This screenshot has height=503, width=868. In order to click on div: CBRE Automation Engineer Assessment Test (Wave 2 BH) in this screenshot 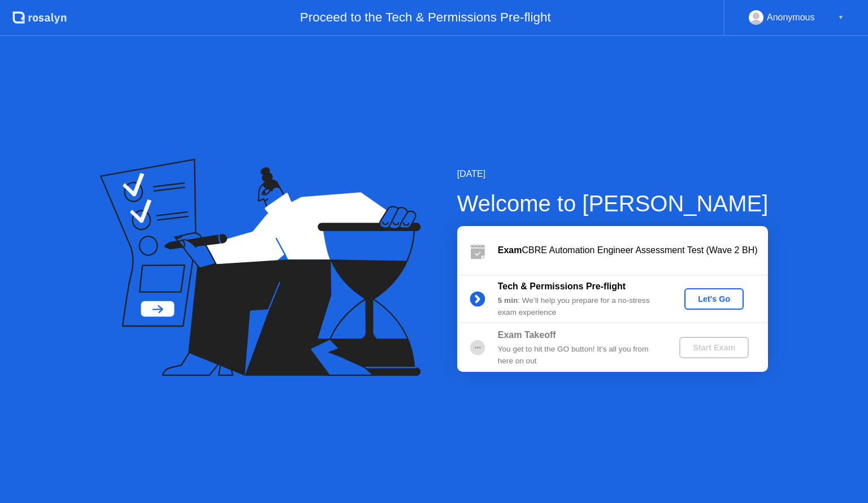, I will do `click(633, 251)`.